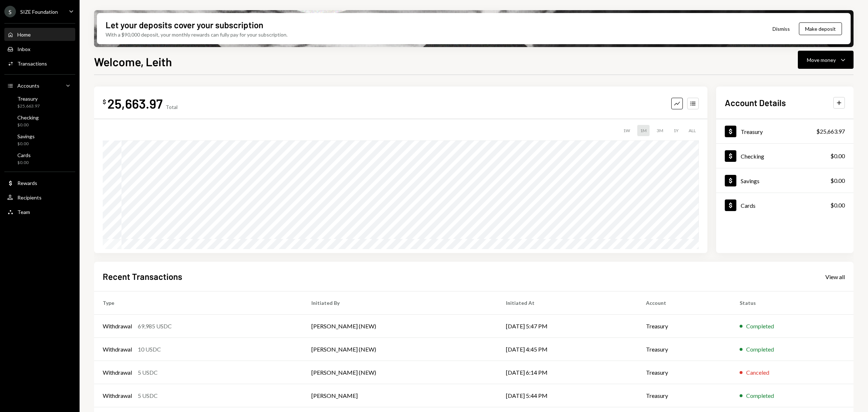 The image size is (868, 412). What do you see at coordinates (28, 85) in the screenshot?
I see `div: Accounts` at bounding box center [28, 85].